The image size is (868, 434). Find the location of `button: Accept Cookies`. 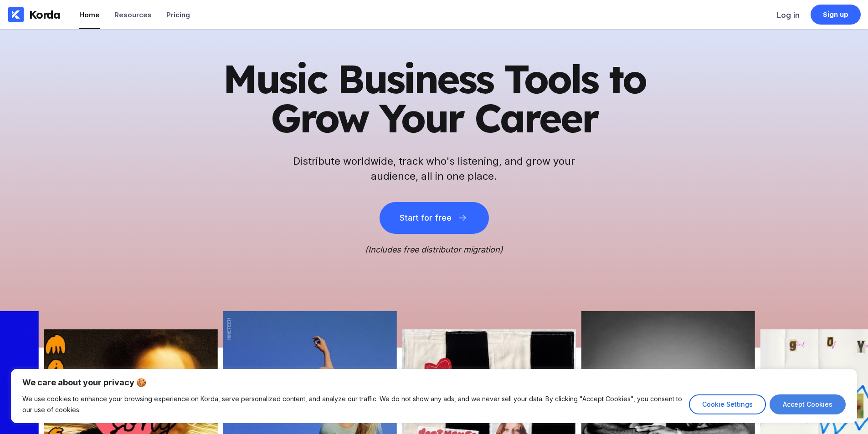

button: Accept Cookies is located at coordinates (807, 404).